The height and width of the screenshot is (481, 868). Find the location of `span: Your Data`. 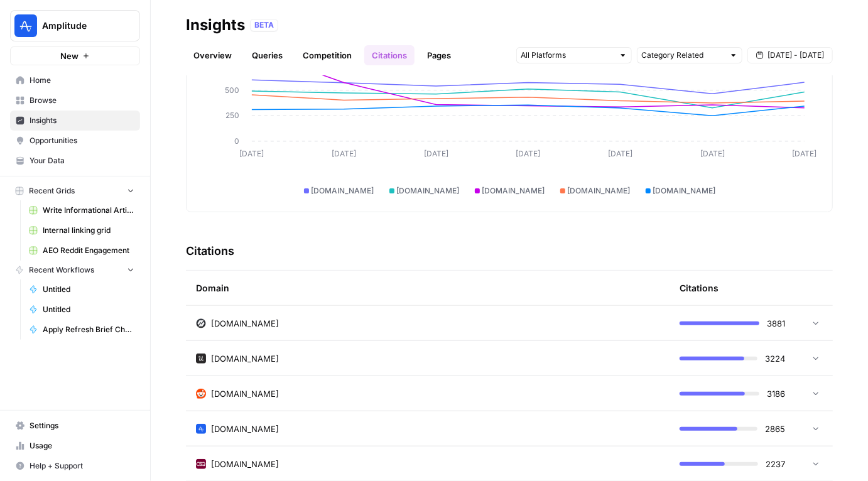

span: Your Data is located at coordinates (82, 160).